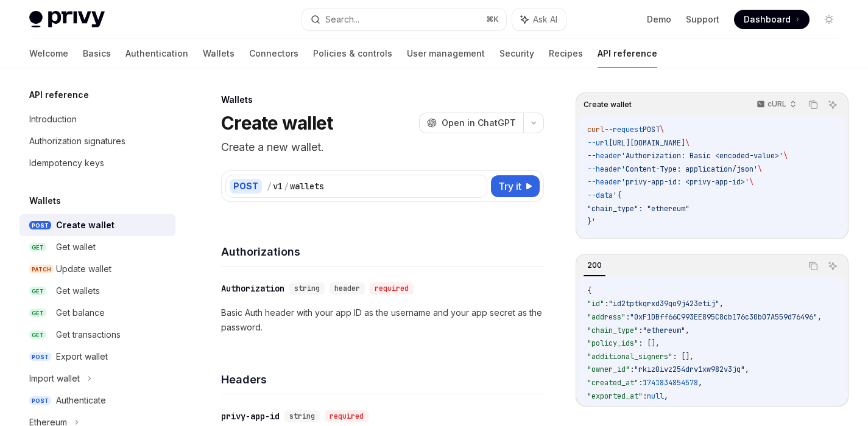  Describe the element at coordinates (80, 313) in the screenshot. I see `div: Get balance` at that location.